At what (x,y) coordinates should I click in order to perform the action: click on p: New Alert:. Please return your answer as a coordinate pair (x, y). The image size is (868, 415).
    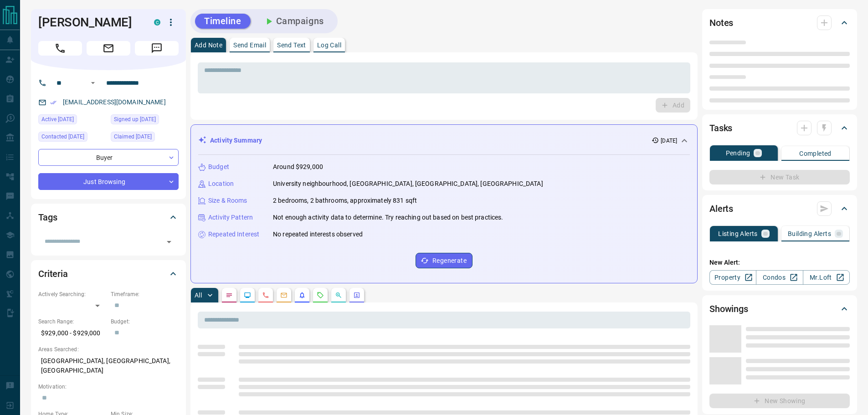
    Looking at the image, I should click on (780, 262).